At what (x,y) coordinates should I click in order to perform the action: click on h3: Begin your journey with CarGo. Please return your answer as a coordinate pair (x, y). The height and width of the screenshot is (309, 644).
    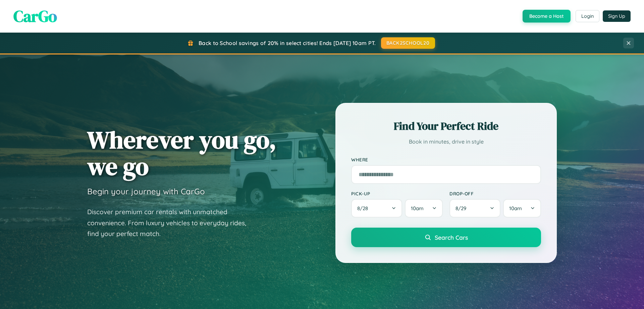
    Looking at the image, I should click on (146, 191).